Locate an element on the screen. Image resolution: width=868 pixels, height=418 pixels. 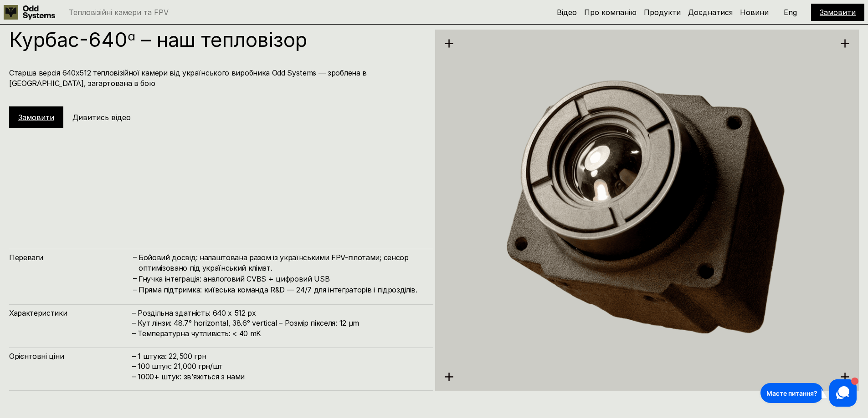
h4: – 1 штука: 22,500 грн – 100 штук: 21,000 грн/шт is located at coordinates (278, 367).